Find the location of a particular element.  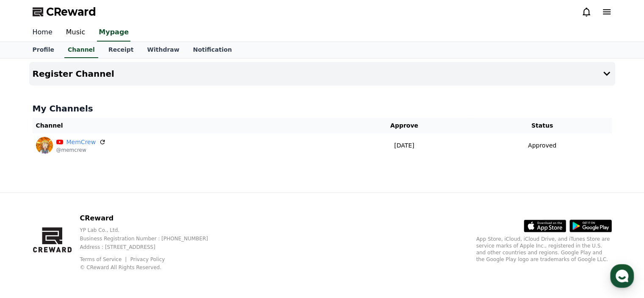

a: MemCrew is located at coordinates (81, 142).